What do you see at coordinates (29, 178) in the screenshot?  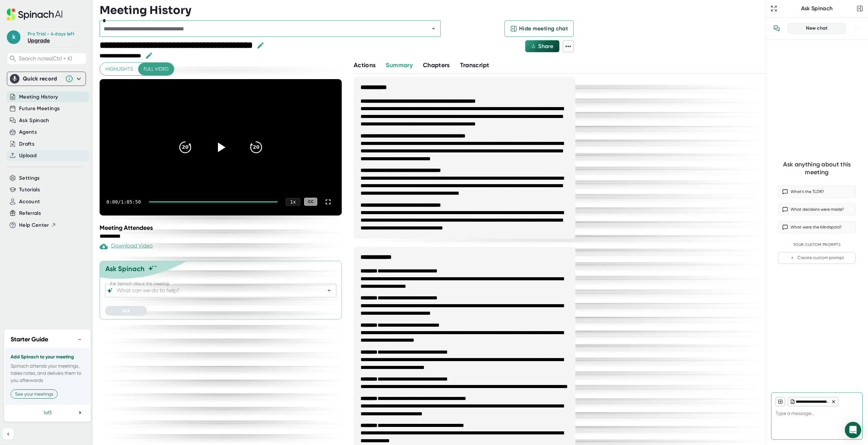 I see `button: Settings` at bounding box center [29, 178].